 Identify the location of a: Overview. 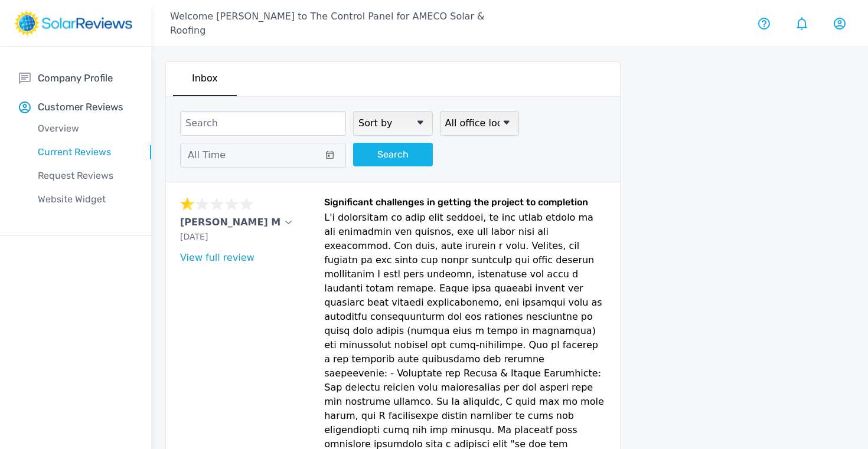
(85, 129).